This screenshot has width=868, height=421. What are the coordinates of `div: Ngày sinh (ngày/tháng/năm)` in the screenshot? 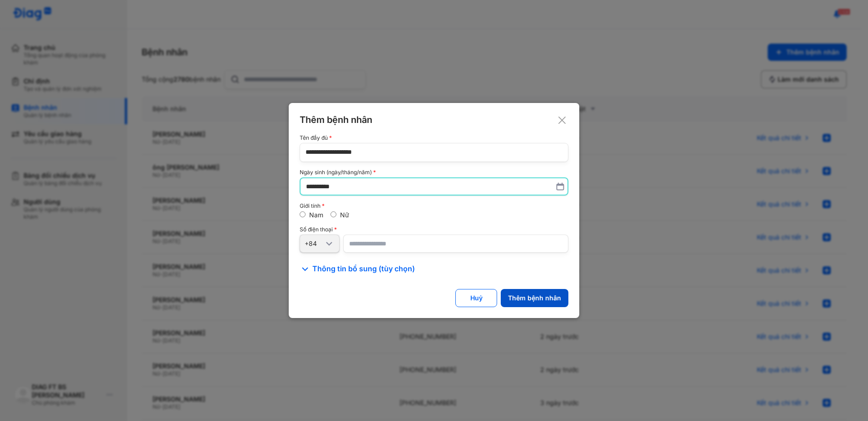 It's located at (434, 172).